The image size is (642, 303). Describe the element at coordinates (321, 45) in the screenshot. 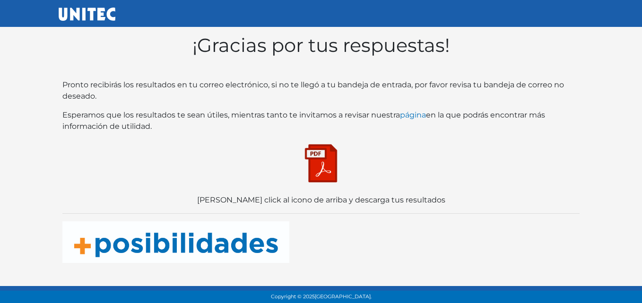

I see `h1: ¡Gracias por tus respuestas!` at that location.